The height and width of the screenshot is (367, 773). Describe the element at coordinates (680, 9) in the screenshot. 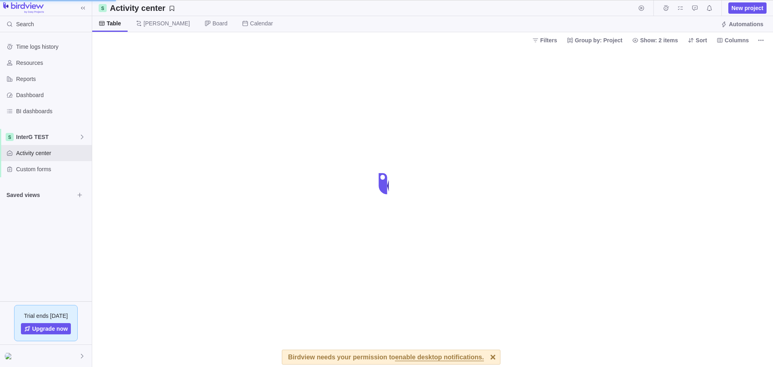

I see `a: My assignments` at that location.